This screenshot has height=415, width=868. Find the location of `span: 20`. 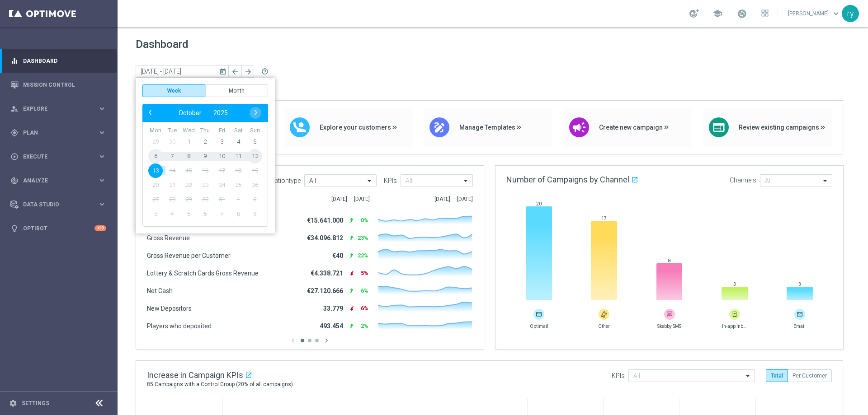

span: 20 is located at coordinates (155, 186).